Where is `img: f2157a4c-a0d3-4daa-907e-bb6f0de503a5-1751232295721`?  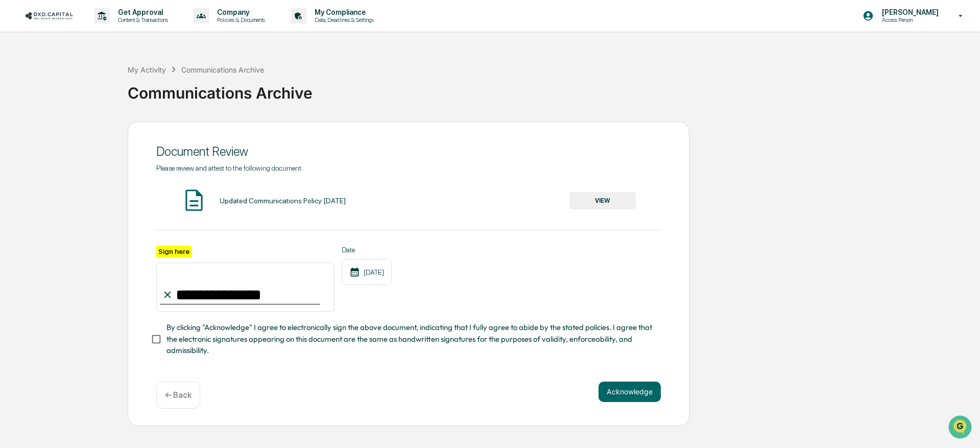 img: f2157a4c-a0d3-4daa-907e-bb6f0de503a5-1751232295721 is located at coordinates (13, 13).